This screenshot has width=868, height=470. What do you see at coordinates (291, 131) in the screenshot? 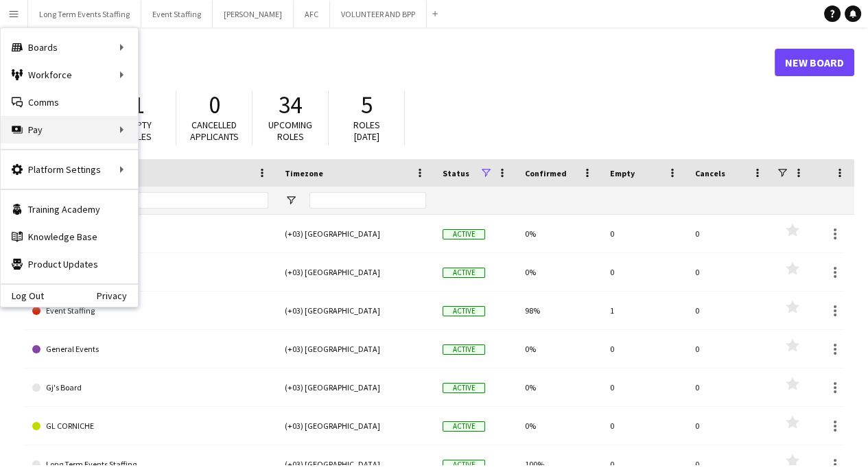
I see `span: Upcoming roles` at bounding box center [291, 131].